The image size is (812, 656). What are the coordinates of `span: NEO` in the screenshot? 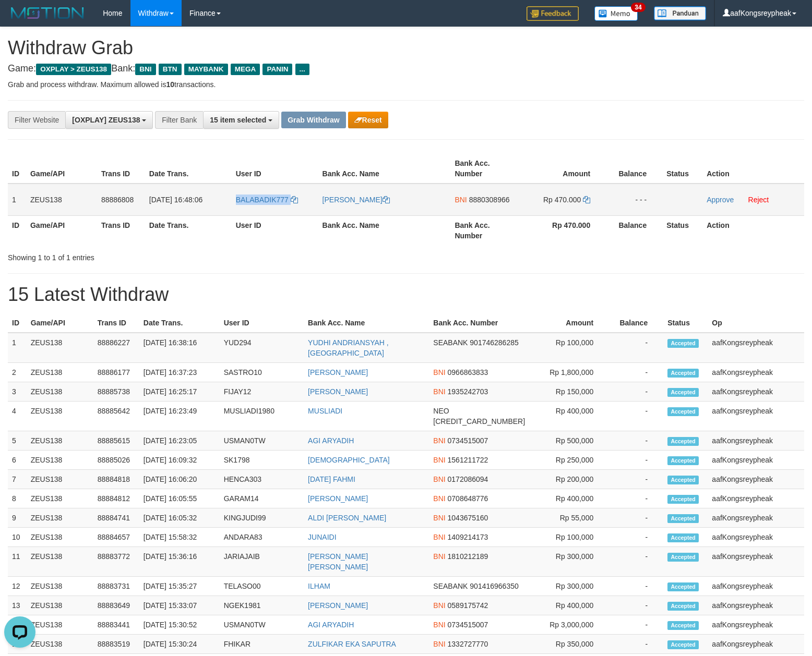 It's located at (441, 412).